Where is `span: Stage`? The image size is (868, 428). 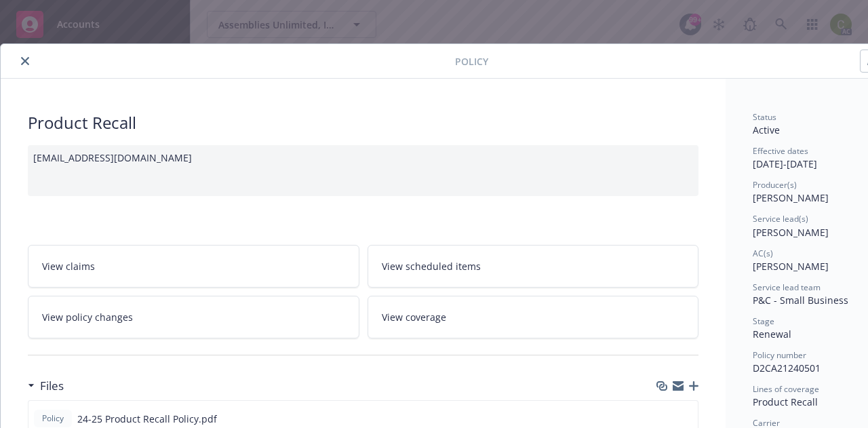 span: Stage is located at coordinates (764, 321).